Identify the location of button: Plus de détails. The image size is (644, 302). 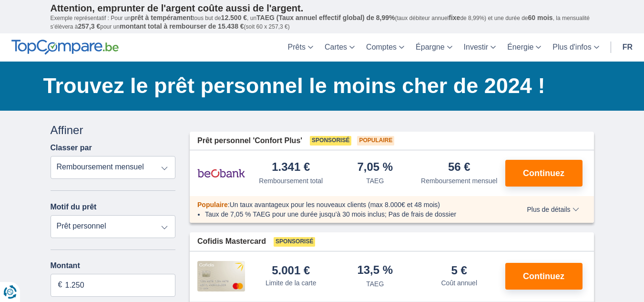
(552, 209).